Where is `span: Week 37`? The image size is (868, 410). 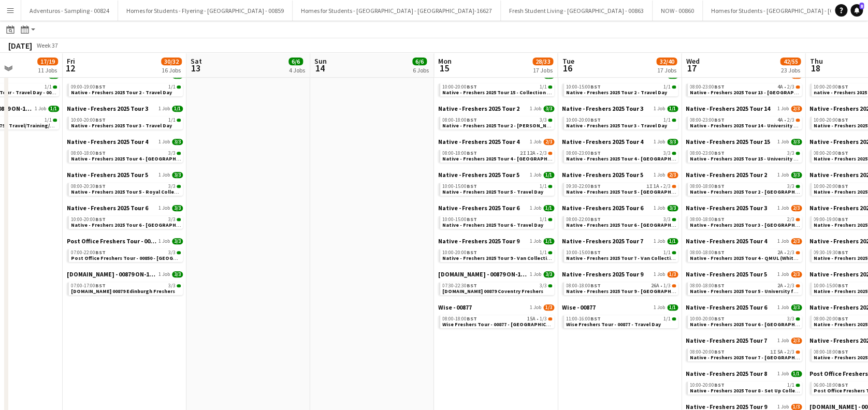
span: Week 37 is located at coordinates (47, 45).